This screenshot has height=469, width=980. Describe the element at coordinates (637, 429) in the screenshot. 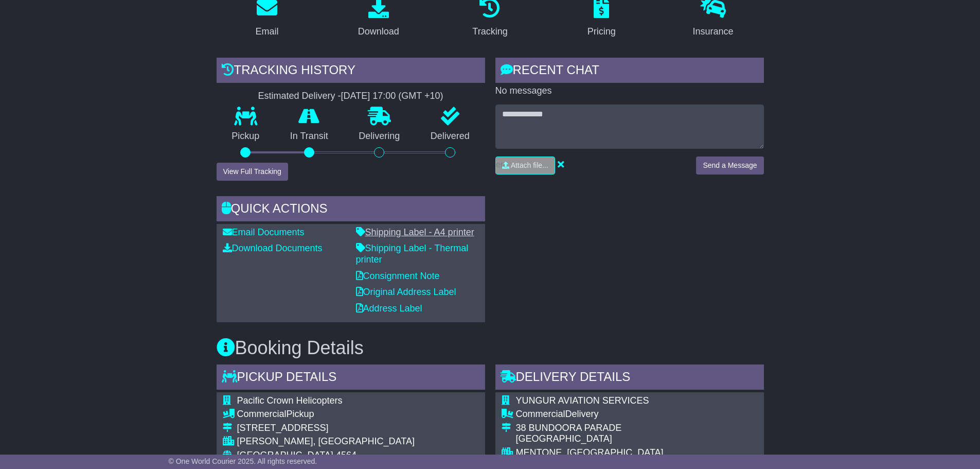

I see `div: 38 BUNDOORA PARADE` at that location.